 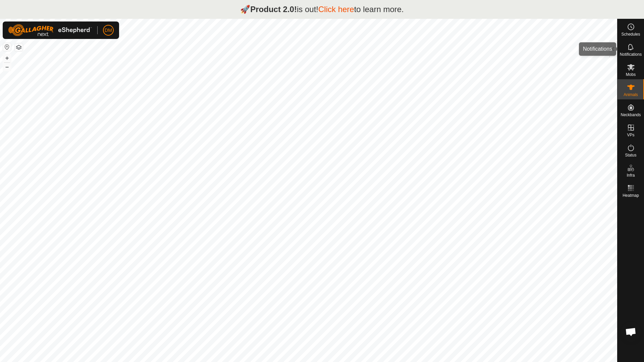 What do you see at coordinates (322, 9) in the screenshot?
I see `p: 🚀 is out! to learn more.` at bounding box center [322, 9].